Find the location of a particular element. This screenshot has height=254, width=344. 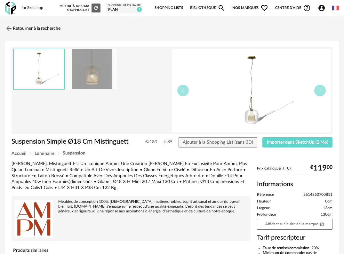

span: Centre d'aideHelp Circle Outline icon is located at coordinates (293, 8).